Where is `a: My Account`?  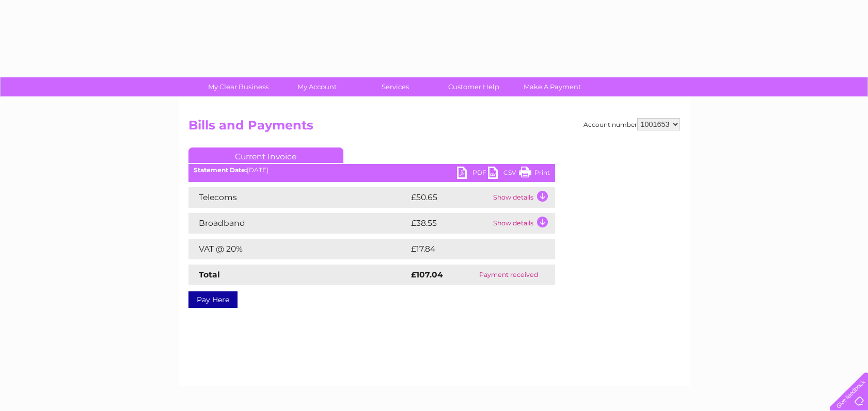
a: My Account is located at coordinates (316, 87).